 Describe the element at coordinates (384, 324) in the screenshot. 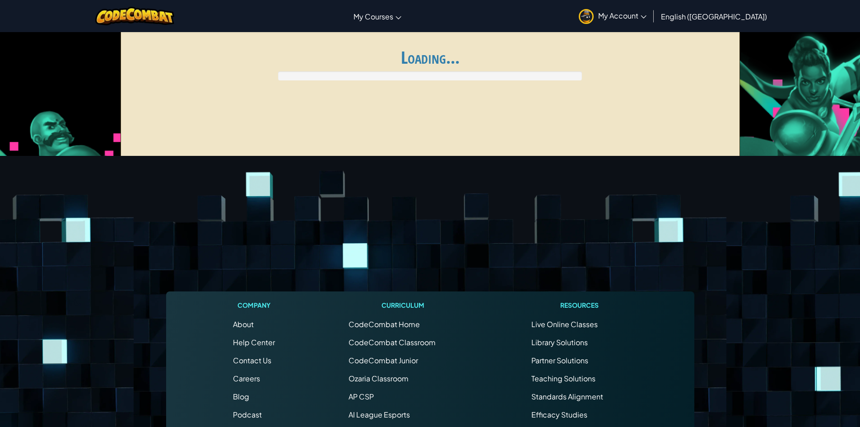

I see `span: CodeCombat Home` at that location.